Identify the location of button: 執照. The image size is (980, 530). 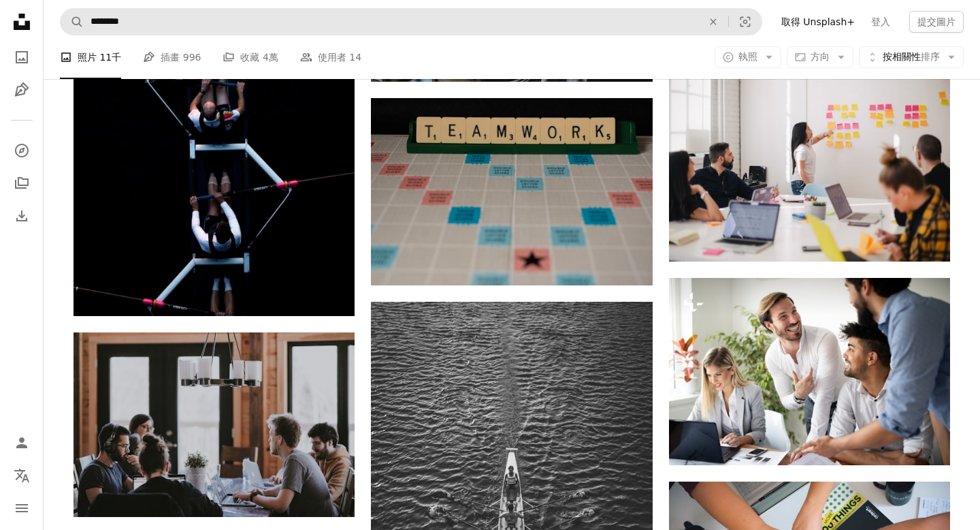
(748, 57).